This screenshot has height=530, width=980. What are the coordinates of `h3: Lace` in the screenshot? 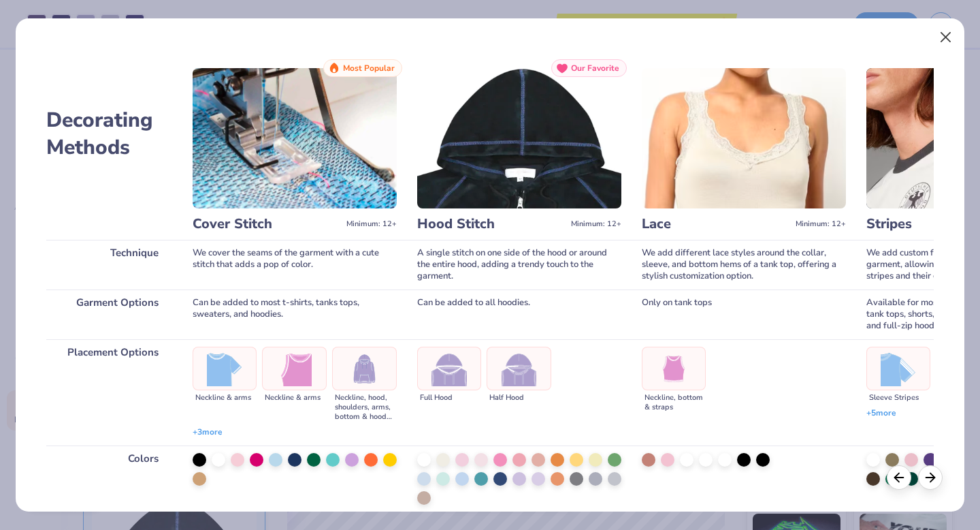 It's located at (716, 225).